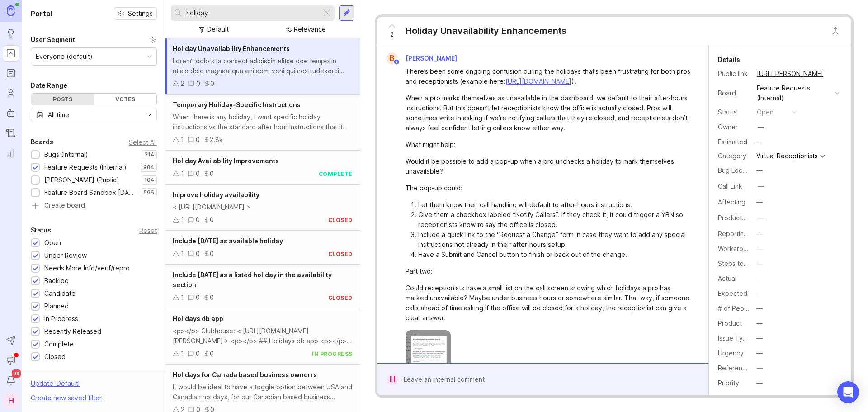 This screenshot has height=412, width=868. What do you see at coordinates (428, 352) in the screenshot?
I see `img: https://canny-assets.io/images/9a101049de40c43e3a210de45a499b4b.png` at bounding box center [428, 352].